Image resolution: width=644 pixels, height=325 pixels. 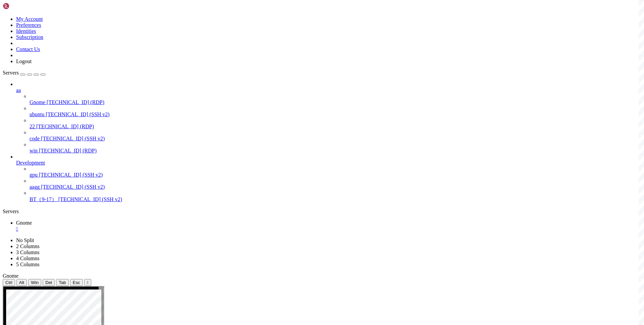 I want to click on a: No Split, so click(x=25, y=240).